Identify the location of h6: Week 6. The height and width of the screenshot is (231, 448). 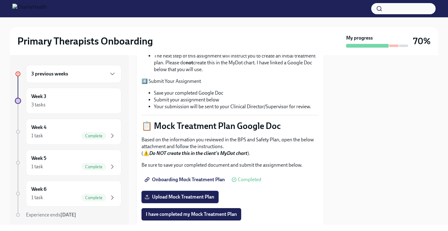
(39, 190).